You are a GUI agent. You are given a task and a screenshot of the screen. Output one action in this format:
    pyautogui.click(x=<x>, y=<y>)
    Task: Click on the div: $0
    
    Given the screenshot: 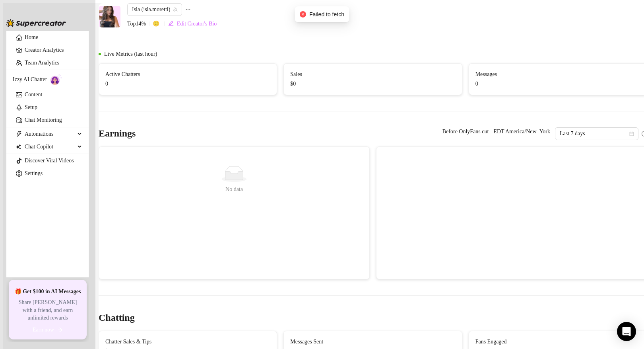 What is the action you would take?
    pyautogui.click(x=373, y=84)
    